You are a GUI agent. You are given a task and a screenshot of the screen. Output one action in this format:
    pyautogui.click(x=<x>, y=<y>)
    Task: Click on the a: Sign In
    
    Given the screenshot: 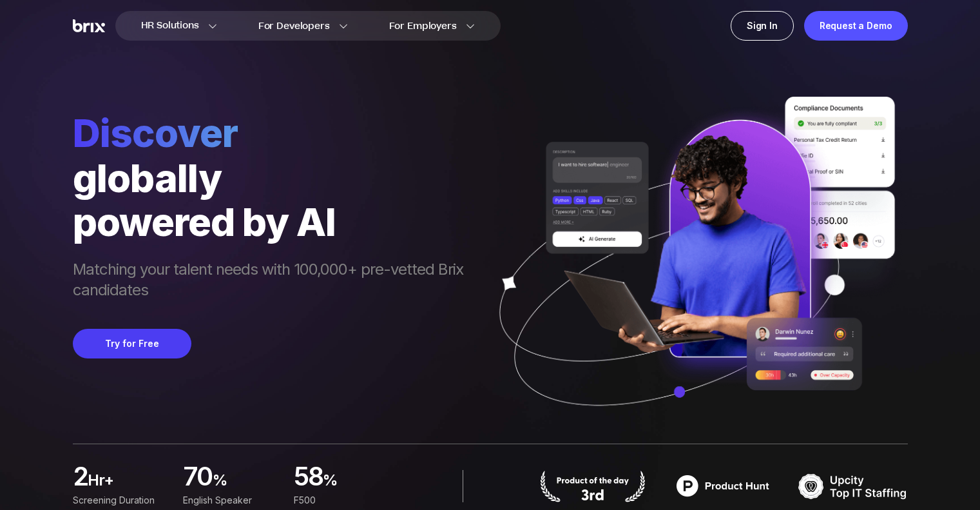 What is the action you would take?
    pyautogui.click(x=763, y=26)
    